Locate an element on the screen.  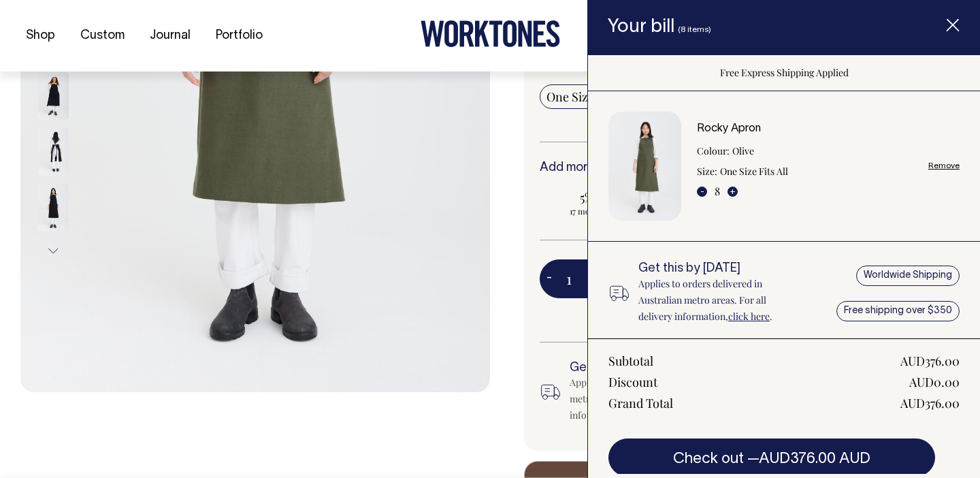
span: 17 more to apply is located at coordinates (599, 212).